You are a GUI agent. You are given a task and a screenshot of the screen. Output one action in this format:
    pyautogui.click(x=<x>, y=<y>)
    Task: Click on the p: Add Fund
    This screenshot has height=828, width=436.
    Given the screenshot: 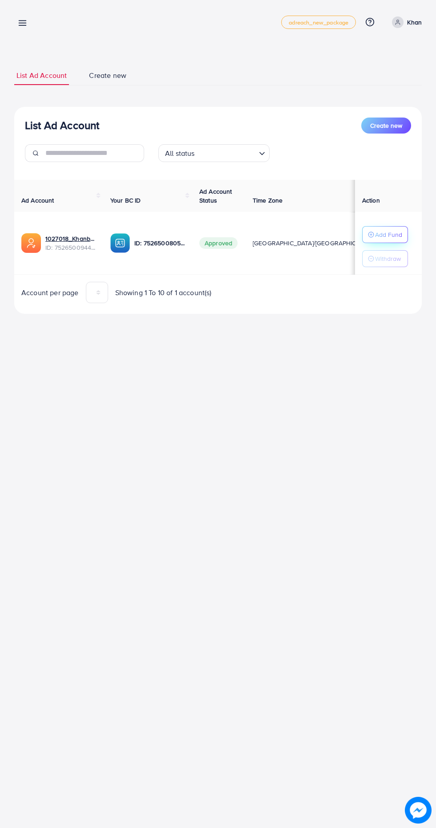 What is the action you would take?
    pyautogui.click(x=388, y=234)
    